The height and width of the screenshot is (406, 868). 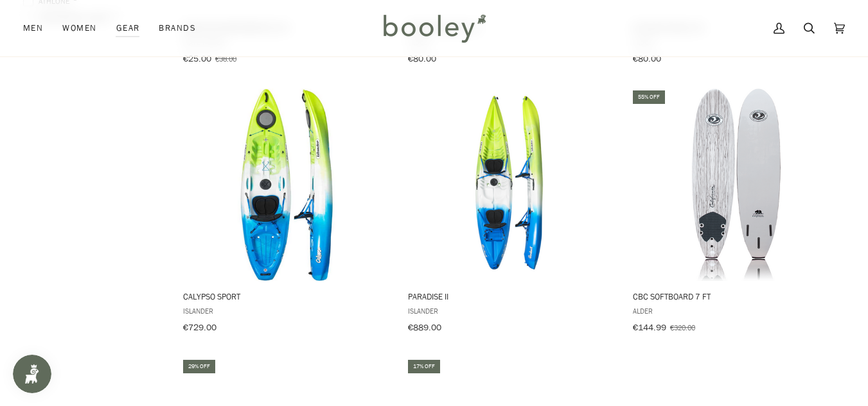 I want to click on span: Gear, so click(x=128, y=28).